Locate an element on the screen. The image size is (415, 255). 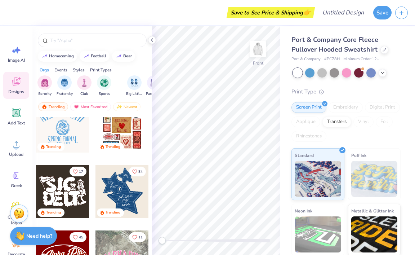
span: Port & Company Core Fleece Pullover Hooded Sweatshirt is located at coordinates (335, 44).